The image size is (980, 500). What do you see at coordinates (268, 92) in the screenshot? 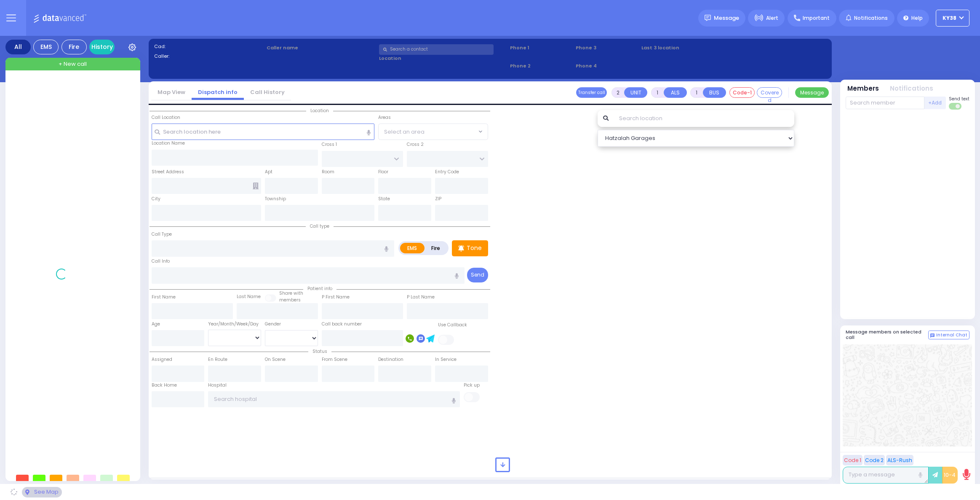
I see `a: Call History` at bounding box center [268, 92].